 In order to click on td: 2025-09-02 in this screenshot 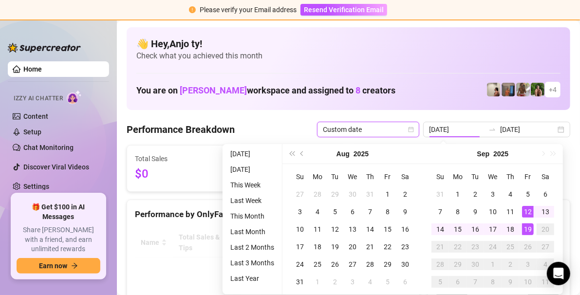, I will do `click(335, 282)`.